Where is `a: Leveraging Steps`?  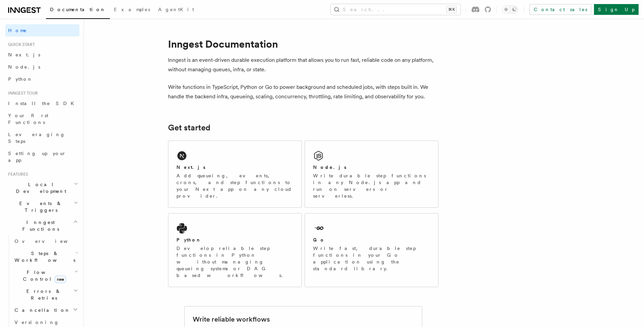
a: Leveraging Steps is located at coordinates (42, 138).